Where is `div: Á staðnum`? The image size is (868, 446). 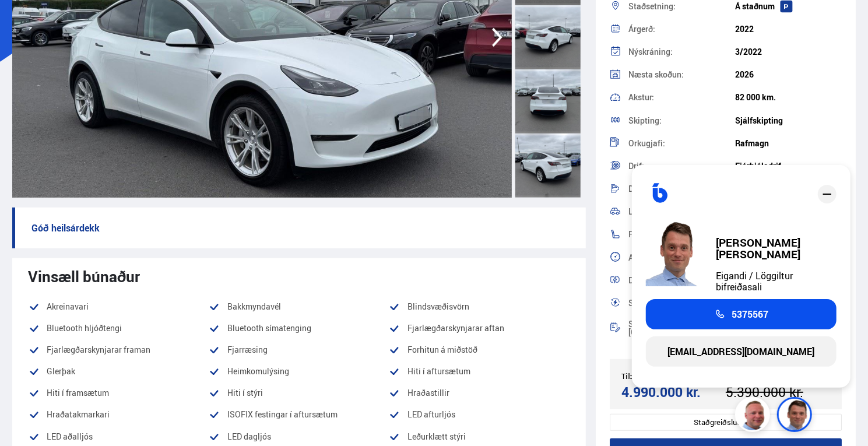 div: Á staðnum is located at coordinates (788, 7).